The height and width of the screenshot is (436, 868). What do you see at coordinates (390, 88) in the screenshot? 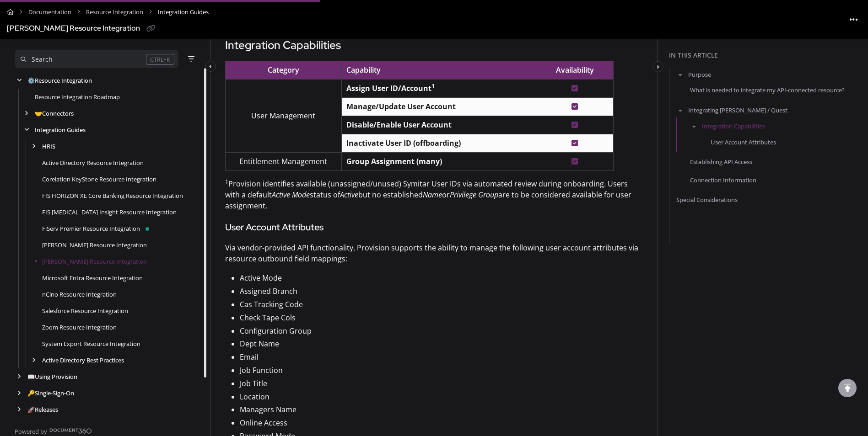
I see `strong: Assign User ID/Account` at bounding box center [390, 88].